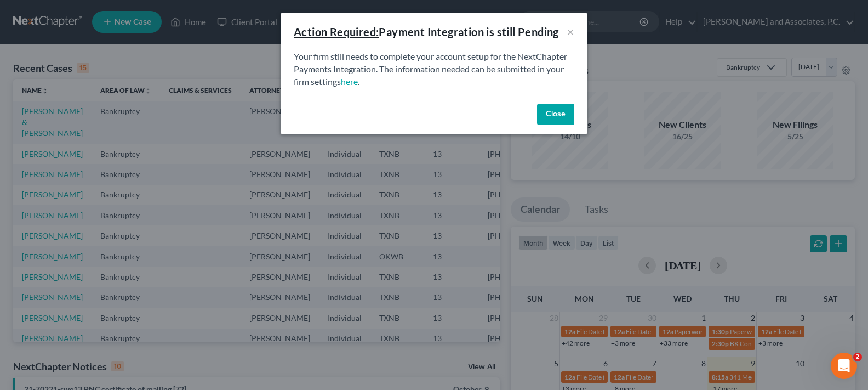 This screenshot has height=390, width=868. What do you see at coordinates (434, 69) in the screenshot?
I see `p: Your firm still needs to complete your account setup for the NextChapter Payments Integration. Th...` at bounding box center [434, 69].